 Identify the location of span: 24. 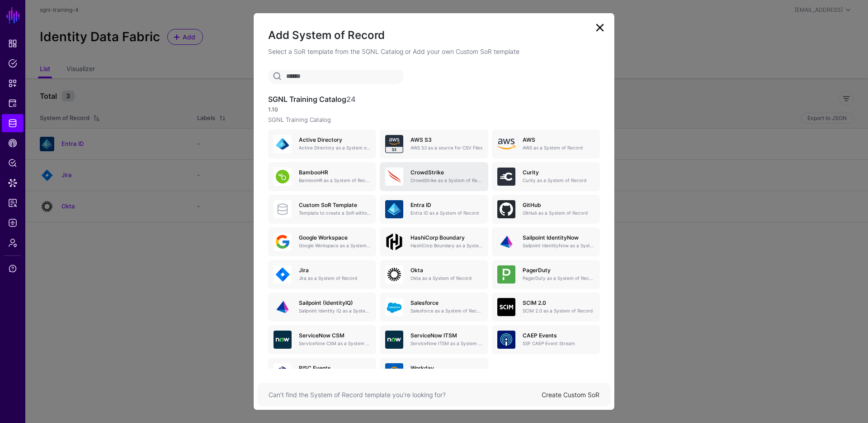
(351, 99).